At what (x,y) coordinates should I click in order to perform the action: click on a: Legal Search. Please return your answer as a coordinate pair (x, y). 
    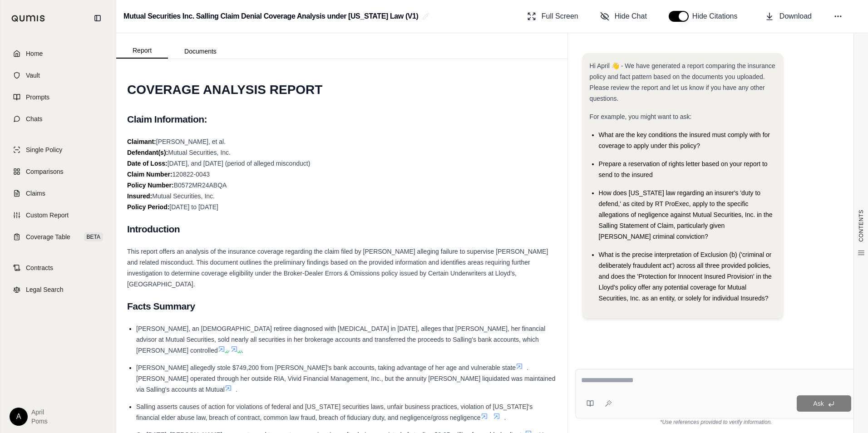
    Looking at the image, I should click on (58, 290).